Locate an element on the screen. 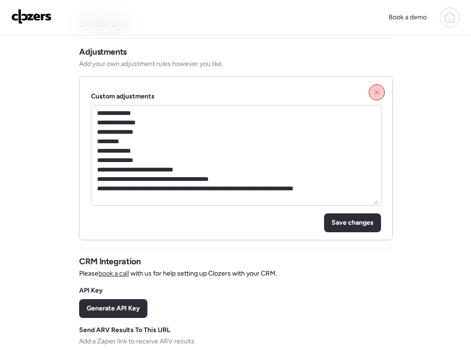  h3: Adjustments is located at coordinates (103, 52).